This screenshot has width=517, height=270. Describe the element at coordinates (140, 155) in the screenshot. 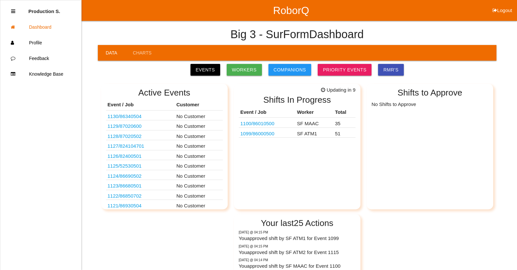

I see `td: D1003101R04 - FAURECIA TOP PAD TRAY` at that location.